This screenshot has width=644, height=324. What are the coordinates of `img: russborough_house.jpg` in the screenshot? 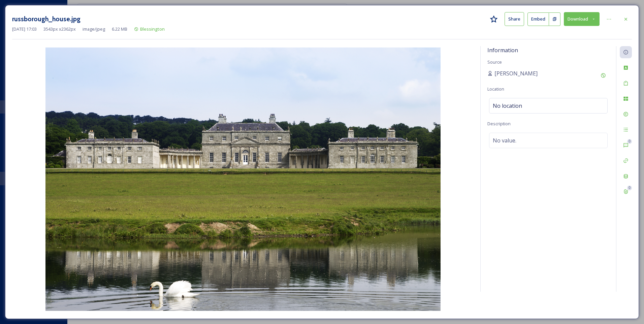 It's located at (242, 179).